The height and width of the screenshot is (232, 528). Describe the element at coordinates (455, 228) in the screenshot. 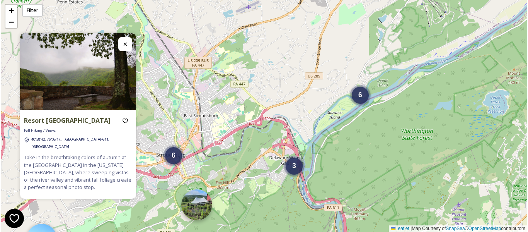

I see `a: SnapSea` at that location.